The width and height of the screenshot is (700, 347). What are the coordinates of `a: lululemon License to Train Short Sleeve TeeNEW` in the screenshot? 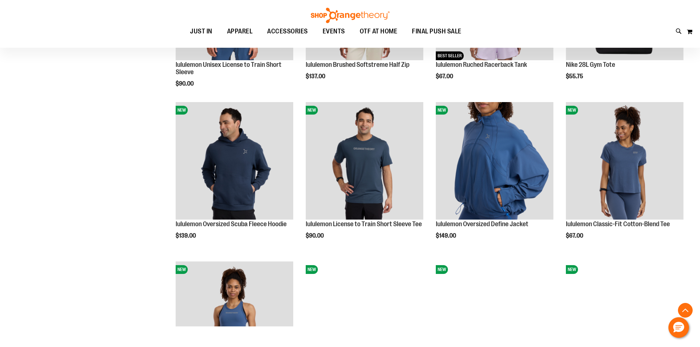 It's located at (365, 161).